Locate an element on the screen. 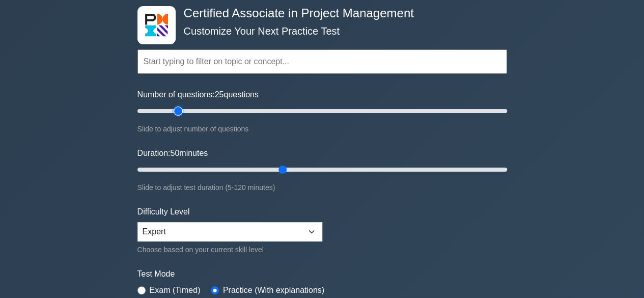 This screenshot has width=644, height=298. label: Practice (With explanations) is located at coordinates (273, 290).